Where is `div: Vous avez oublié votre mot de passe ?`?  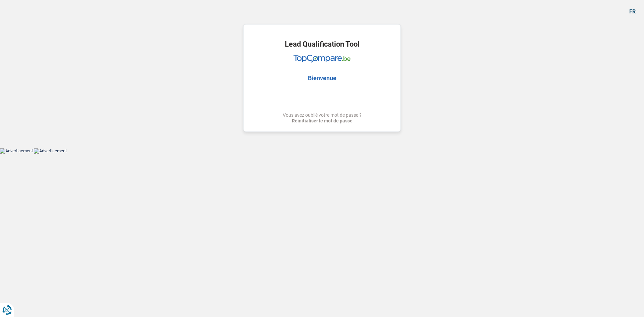
div: Vous avez oublié votre mot de passe ? is located at coordinates (322, 118).